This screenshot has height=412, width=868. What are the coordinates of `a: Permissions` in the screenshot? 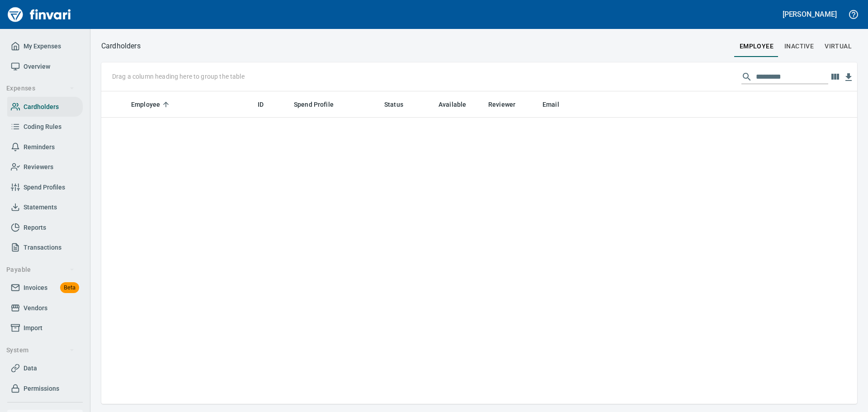 It's located at (45, 389).